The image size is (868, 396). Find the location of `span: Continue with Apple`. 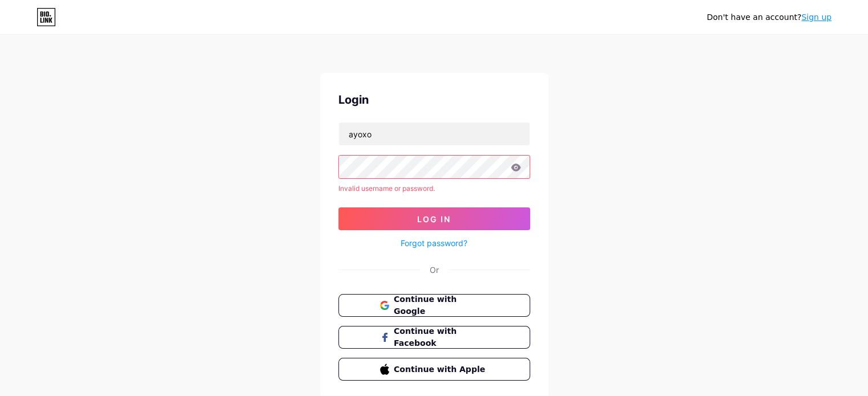

span: Continue with Apple is located at coordinates (440, 369).